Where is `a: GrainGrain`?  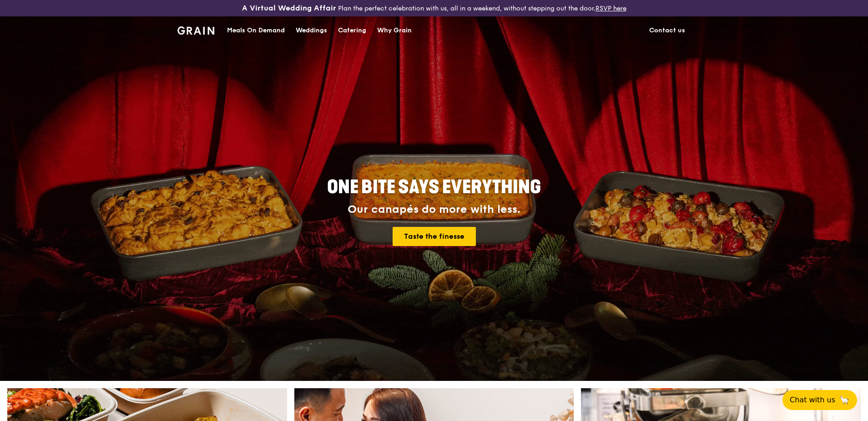 a: GrainGrain is located at coordinates (196, 29).